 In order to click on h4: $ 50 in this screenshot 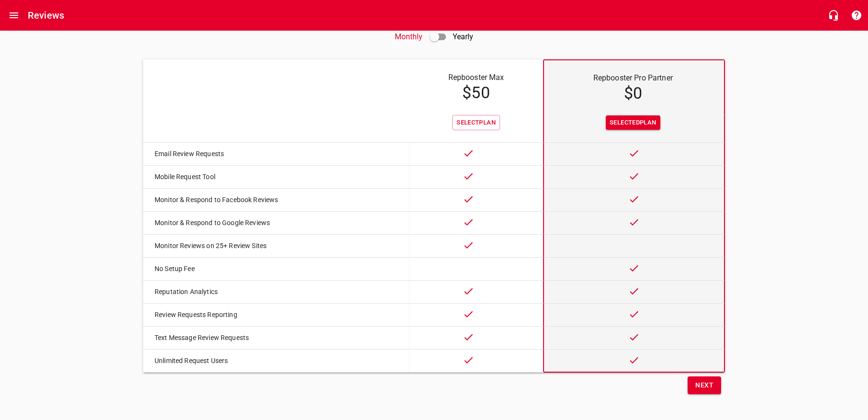, I will do `click(476, 93)`.